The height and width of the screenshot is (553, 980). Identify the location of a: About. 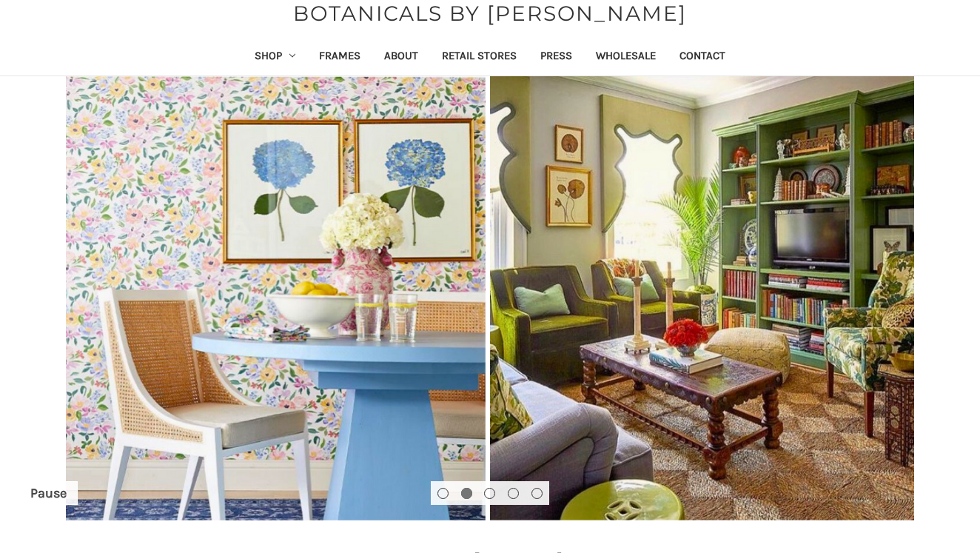
(401, 57).